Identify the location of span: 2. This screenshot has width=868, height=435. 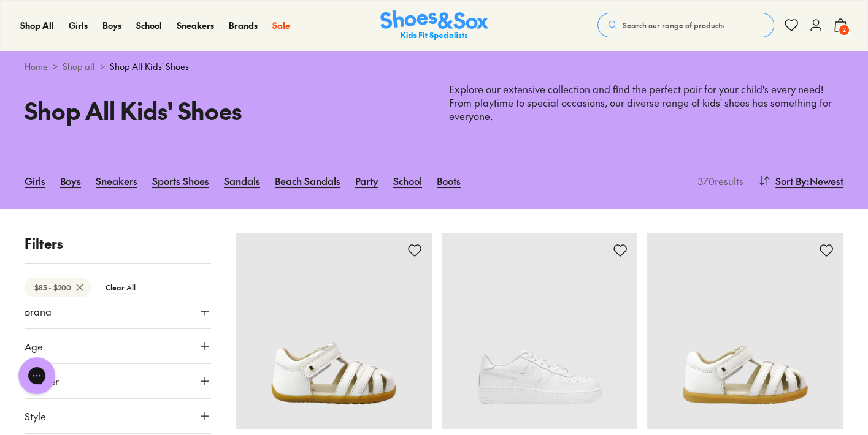
(844, 30).